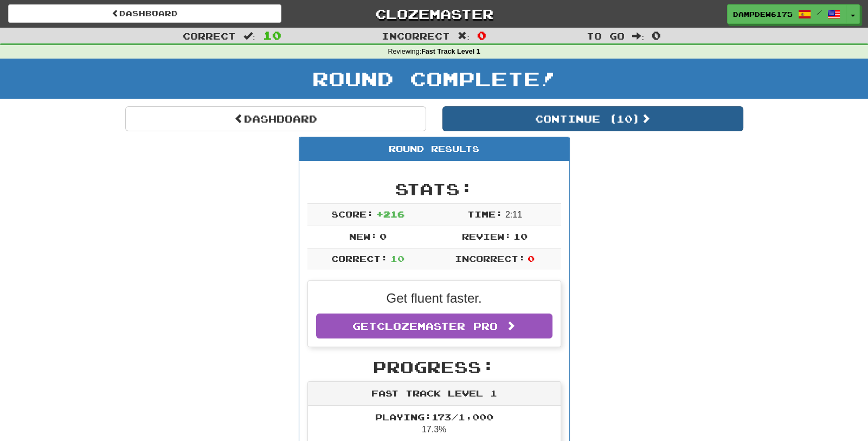 This screenshot has height=441, width=868. Describe the element at coordinates (416, 35) in the screenshot. I see `span: Incorrect` at that location.